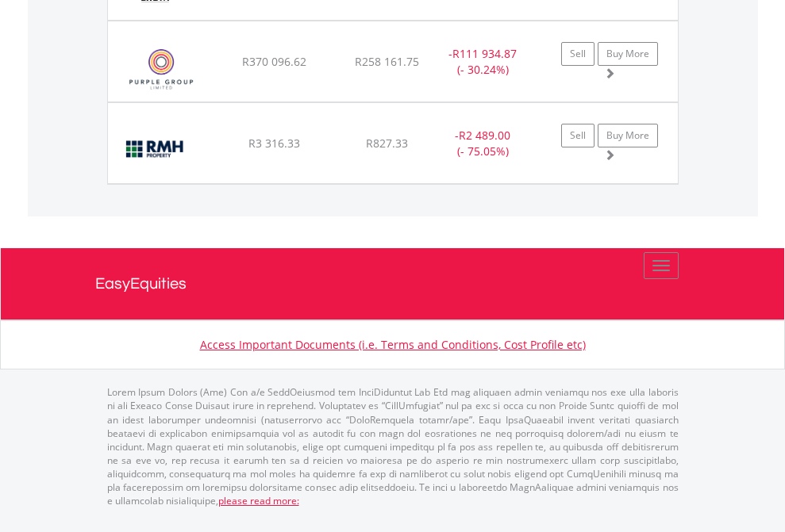 The image size is (785, 532). I want to click on p: Lorem Ipsum Dolors (Ame) Con a/e SeddOeiusmod tem InciDiduntut Lab Etd mag aliquaen admin veniamq..., so click(393, 447).